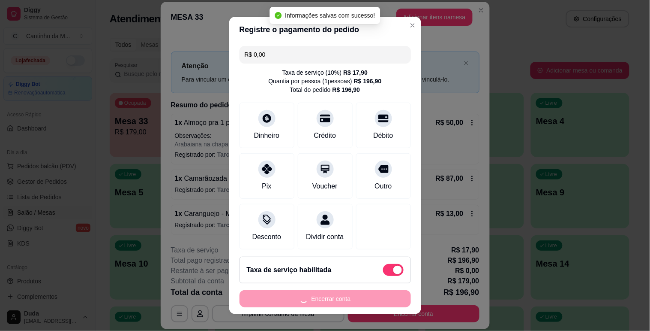 The height and width of the screenshot is (331, 650). Describe the element at coordinates (355, 72) in the screenshot. I see `div: R$ 17,90` at that location.